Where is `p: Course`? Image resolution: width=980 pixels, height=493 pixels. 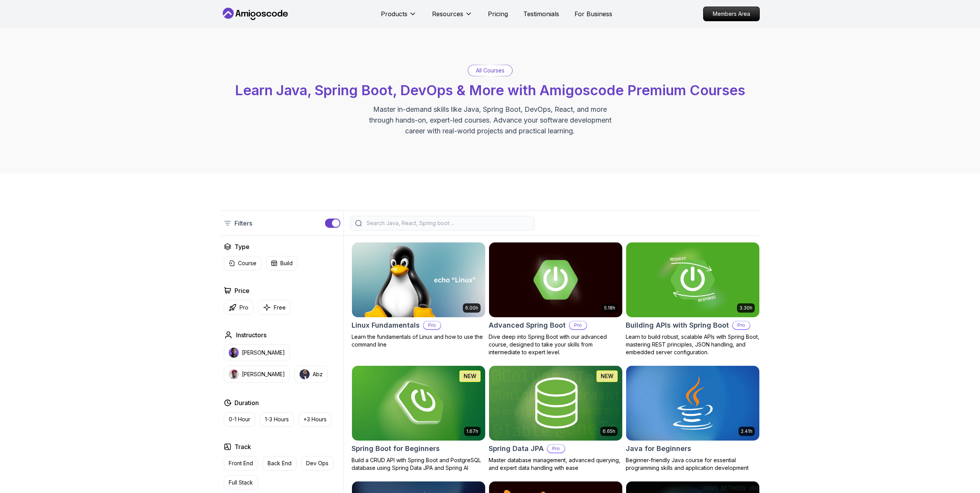
p: Course is located at coordinates (247, 263).